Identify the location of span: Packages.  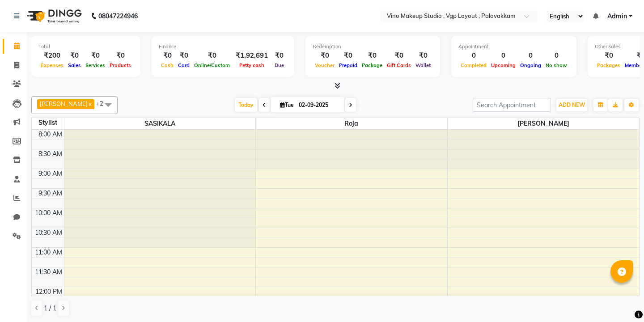
(609, 65).